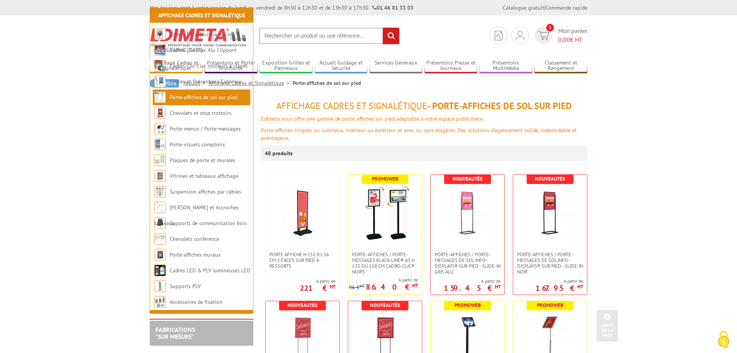 This screenshot has width=737, height=353. What do you see at coordinates (204, 176) in the screenshot?
I see `a: Vitrines et tableaux affichage` at bounding box center [204, 176].